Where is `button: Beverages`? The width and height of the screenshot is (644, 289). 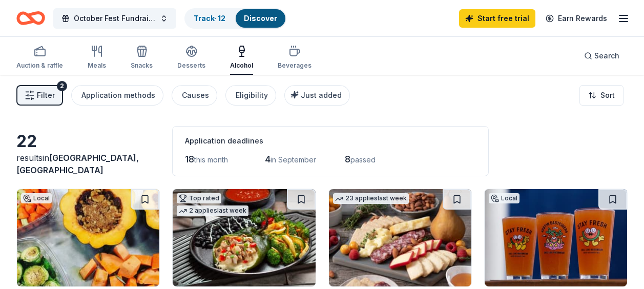 button: Beverages is located at coordinates (294, 58).